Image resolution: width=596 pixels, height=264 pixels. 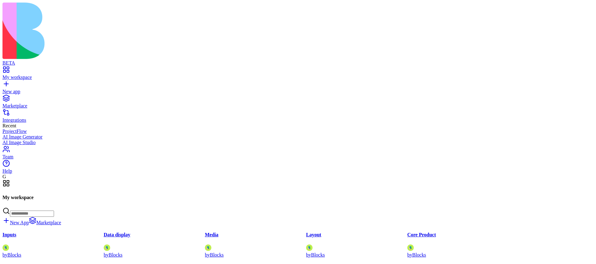 I want to click on a: Core ProductAvatarbyBlocks, so click(x=458, y=244).